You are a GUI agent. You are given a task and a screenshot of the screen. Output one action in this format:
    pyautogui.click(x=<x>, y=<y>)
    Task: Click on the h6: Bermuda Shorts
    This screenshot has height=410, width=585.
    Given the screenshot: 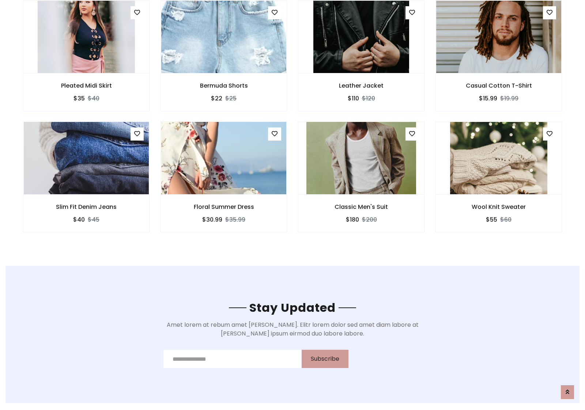 What is the action you would take?
    pyautogui.click(x=224, y=85)
    